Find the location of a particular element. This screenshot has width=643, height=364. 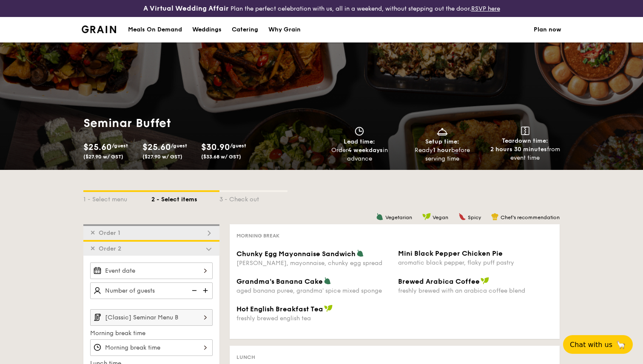

div: aged banana puree, grandma' spice mixed sponge is located at coordinates (314, 290).